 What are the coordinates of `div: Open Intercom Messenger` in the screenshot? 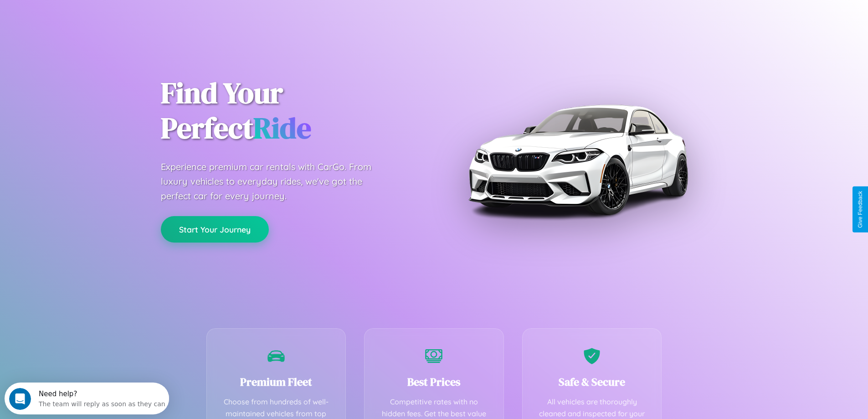 It's located at (87, 16).